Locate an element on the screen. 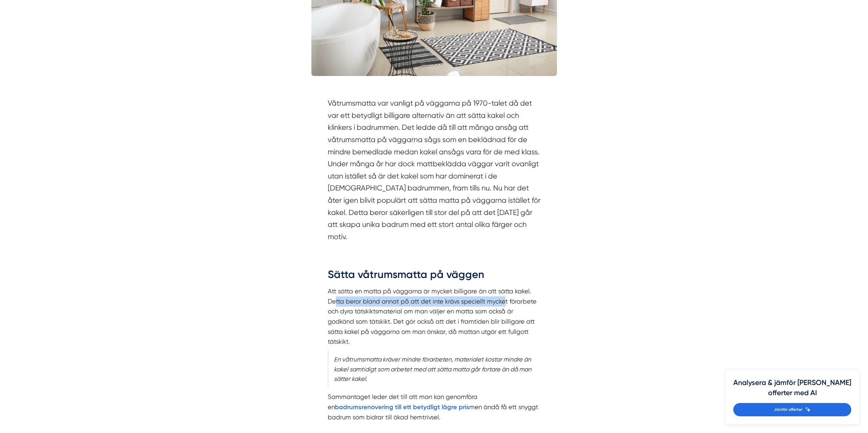 The width and height of the screenshot is (868, 433). h2: Sätta våtrumsmatta på väggen is located at coordinates (434, 276).